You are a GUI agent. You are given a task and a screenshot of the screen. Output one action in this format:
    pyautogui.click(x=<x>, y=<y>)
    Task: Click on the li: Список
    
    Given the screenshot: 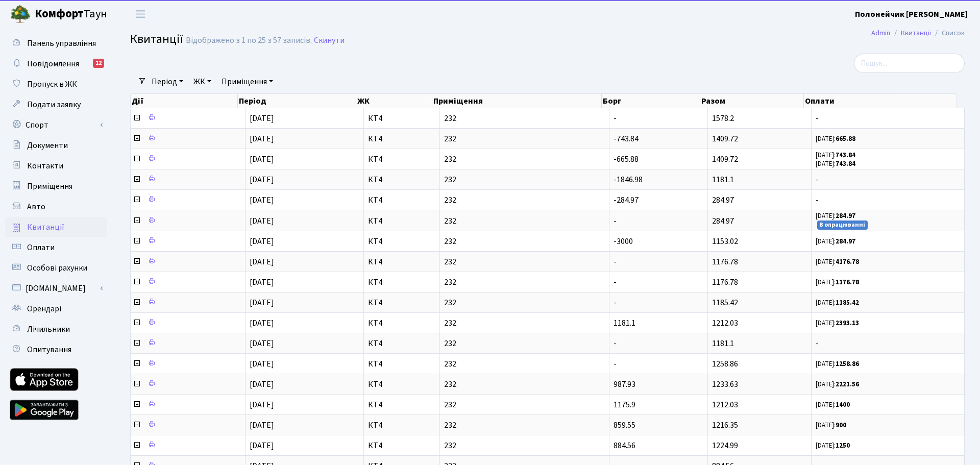 What is the action you would take?
    pyautogui.click(x=948, y=33)
    